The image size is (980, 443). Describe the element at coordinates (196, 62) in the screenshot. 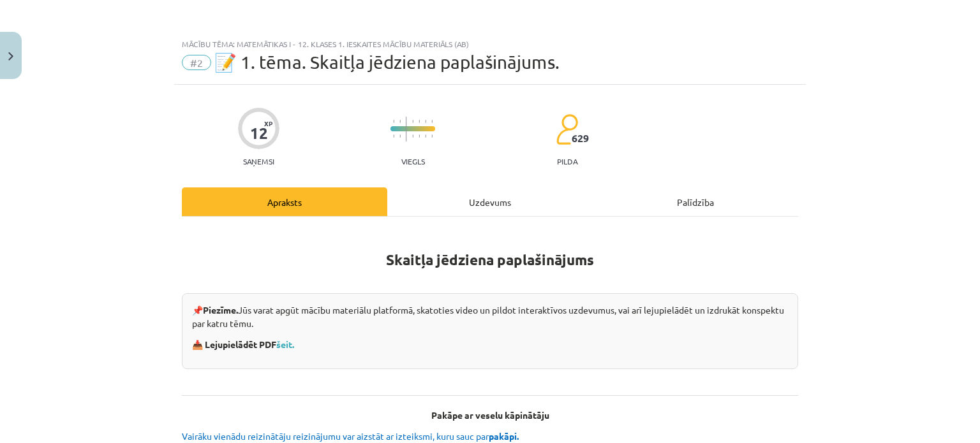

I see `span: #2` at that location.